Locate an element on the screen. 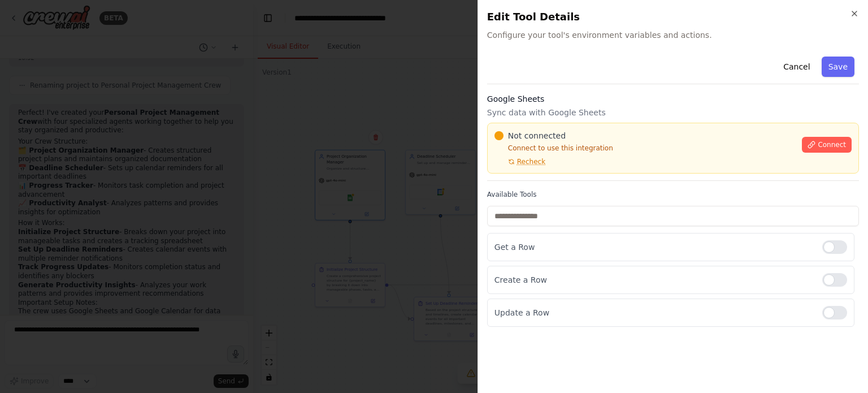  button: Connect is located at coordinates (827, 145).